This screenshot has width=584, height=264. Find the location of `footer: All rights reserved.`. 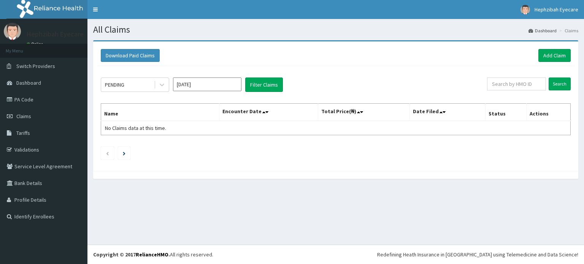

footer: All rights reserved. is located at coordinates (336, 255).